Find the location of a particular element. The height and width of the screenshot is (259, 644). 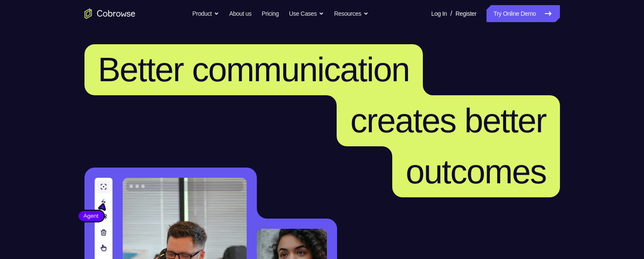

button: Resources is located at coordinates (351, 14).